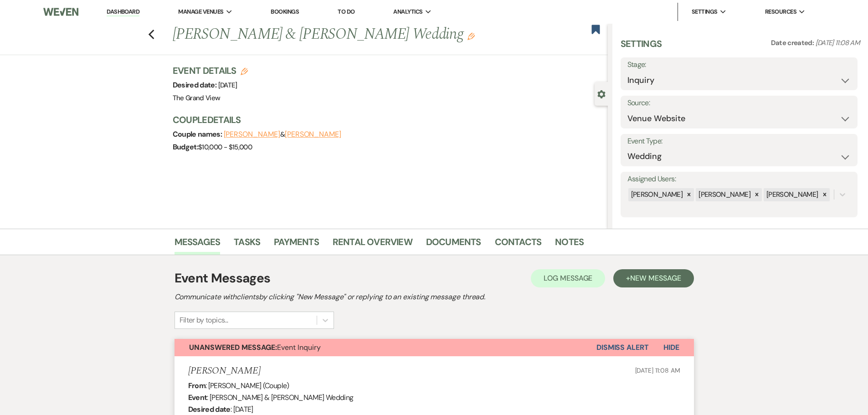 The height and width of the screenshot is (415, 868). Describe the element at coordinates (434, 297) in the screenshot. I see `h2: Communicate with clients by clicking "New Message" or replying to an existing message thread.` at that location.